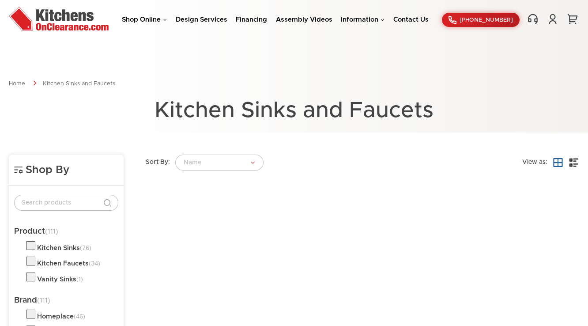 The height and width of the screenshot is (326, 588). Describe the element at coordinates (66, 170) in the screenshot. I see `h4: Shop By` at that location.